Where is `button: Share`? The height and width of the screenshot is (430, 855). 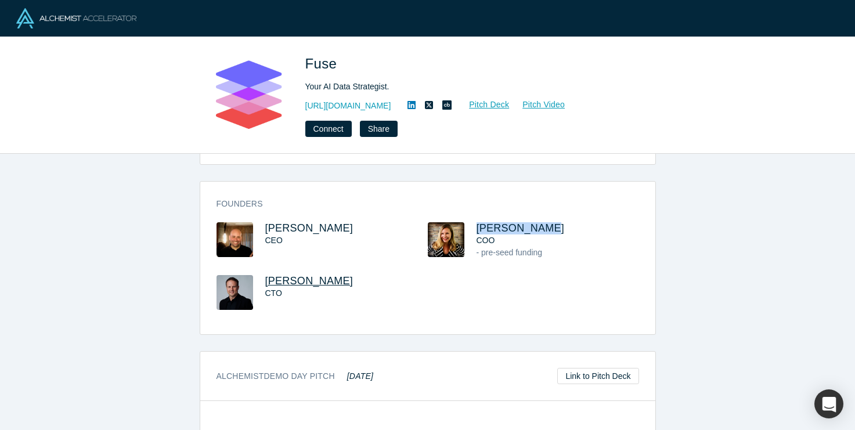 button: Share is located at coordinates (378, 129).